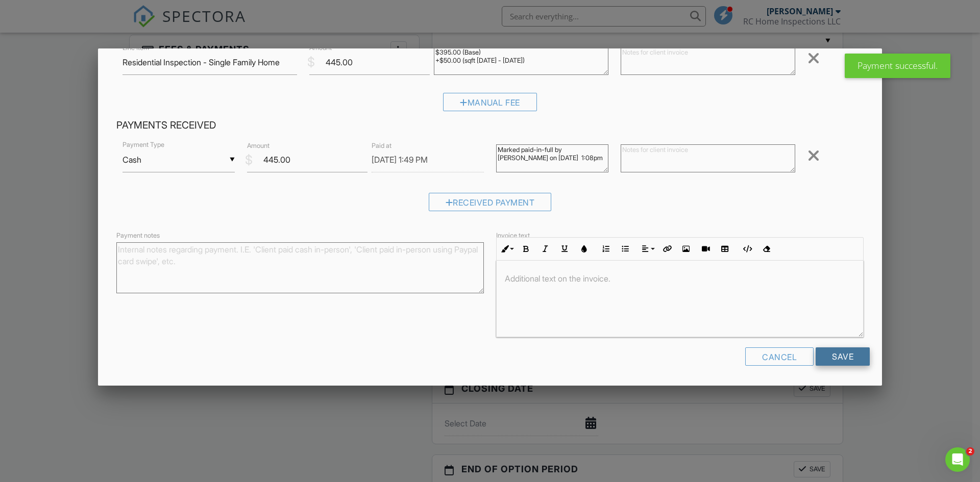 Image resolution: width=980 pixels, height=482 pixels. Describe the element at coordinates (506, 249) in the screenshot. I see `button: Inline Style` at that location.